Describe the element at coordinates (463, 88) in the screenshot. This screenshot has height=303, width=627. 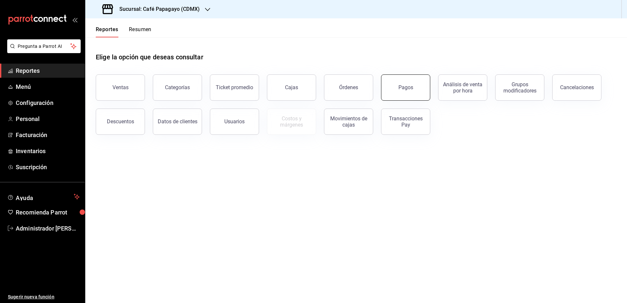
I see `div: Análisis de venta por hora` at that location.